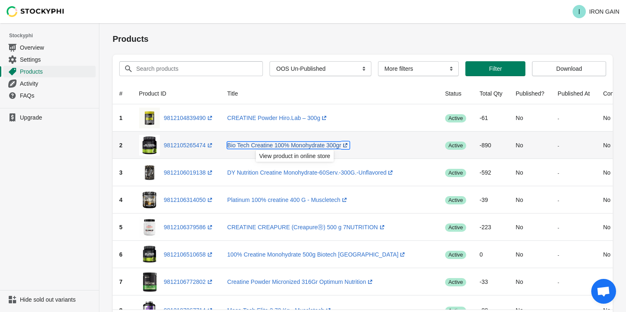 The height and width of the screenshot is (312, 626). What do you see at coordinates (121, 145) in the screenshot?
I see `span: 2` at bounding box center [121, 145].